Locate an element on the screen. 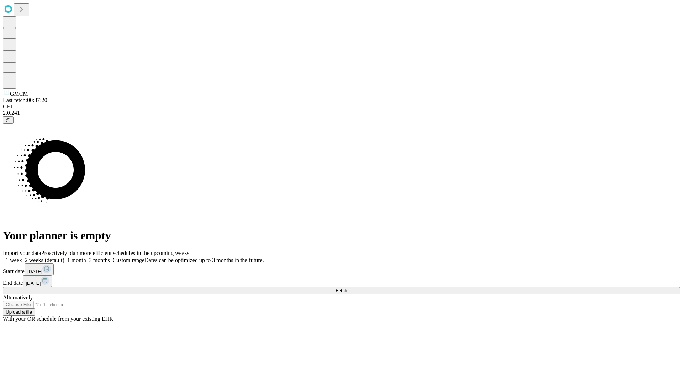  h1: Your planner is empty is located at coordinates (341, 235).